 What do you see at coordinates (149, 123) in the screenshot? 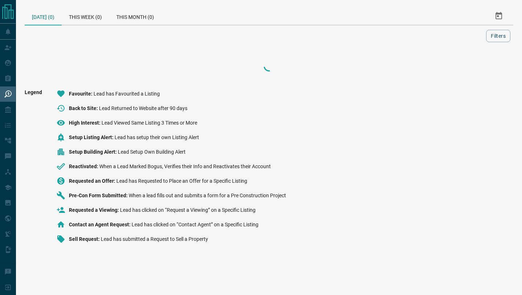
I see `span: Lead Viewed Same Listing 3 Times or More` at bounding box center [149, 123].